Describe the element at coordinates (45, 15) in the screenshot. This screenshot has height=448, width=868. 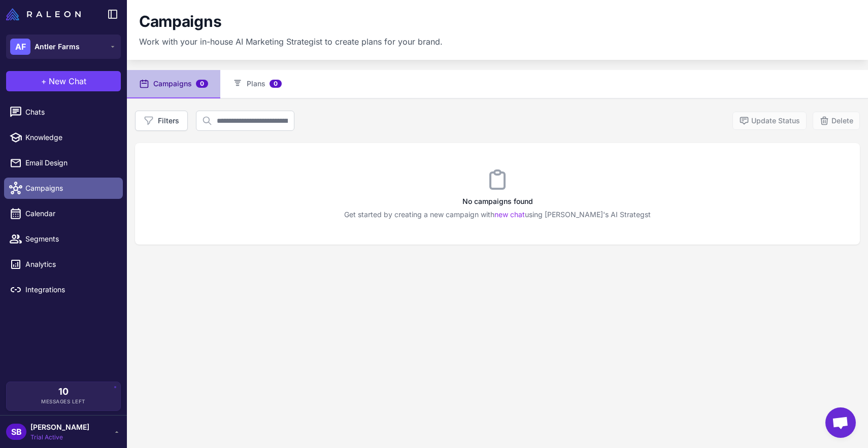
I see `a: Raleon Logo` at that location.